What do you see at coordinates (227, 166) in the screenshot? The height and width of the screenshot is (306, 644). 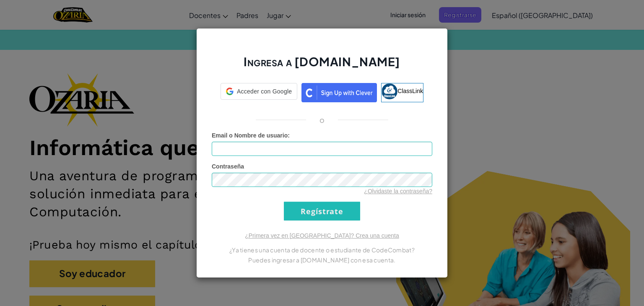 I see `span: Contraseña` at bounding box center [227, 166].